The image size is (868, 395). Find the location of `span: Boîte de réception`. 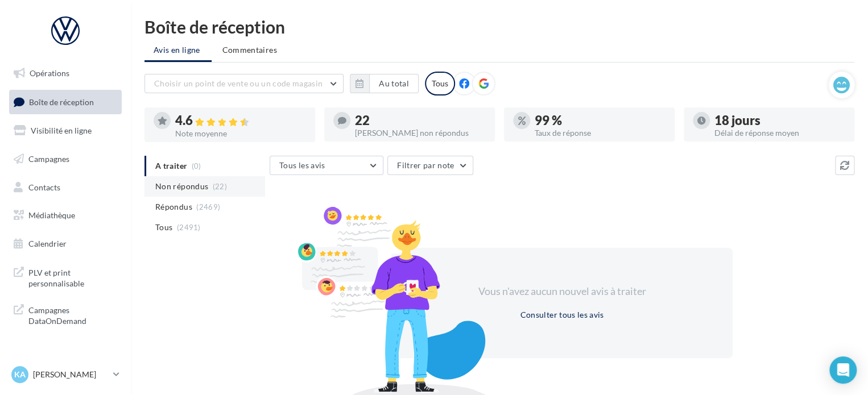

span: Boîte de réception is located at coordinates (61, 101).